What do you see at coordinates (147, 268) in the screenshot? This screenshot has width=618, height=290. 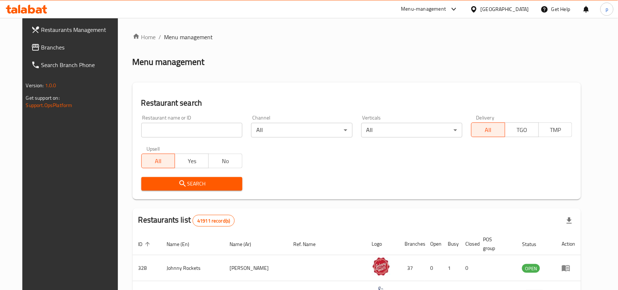 I see `td: 328` at bounding box center [147, 268].